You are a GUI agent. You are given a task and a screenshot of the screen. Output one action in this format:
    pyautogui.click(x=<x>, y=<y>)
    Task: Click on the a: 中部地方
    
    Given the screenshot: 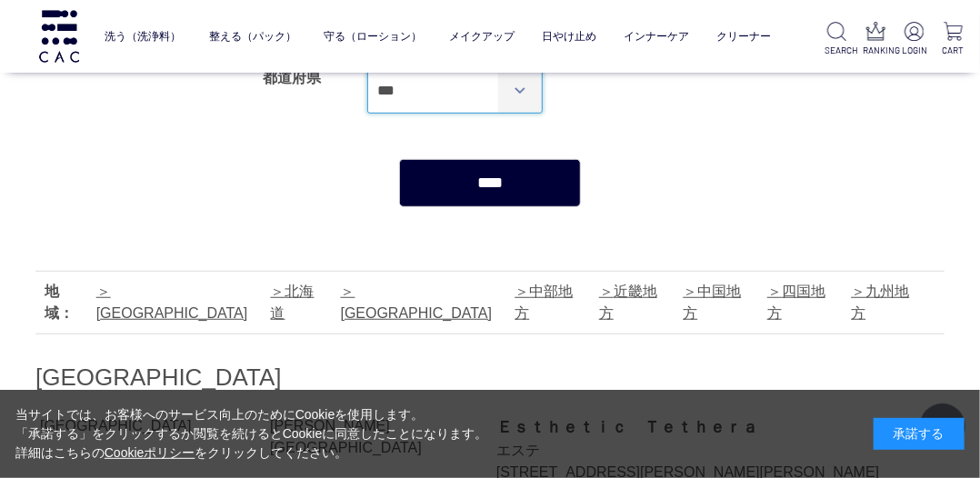 What is the action you would take?
    pyautogui.click(x=543, y=302)
    